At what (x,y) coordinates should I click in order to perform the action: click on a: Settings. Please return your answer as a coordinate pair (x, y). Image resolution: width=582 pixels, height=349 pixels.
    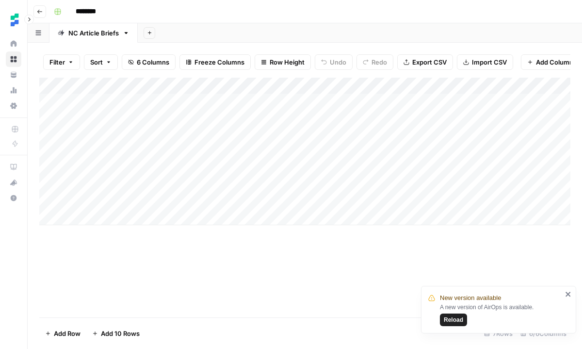
    Looking at the image, I should click on (14, 106).